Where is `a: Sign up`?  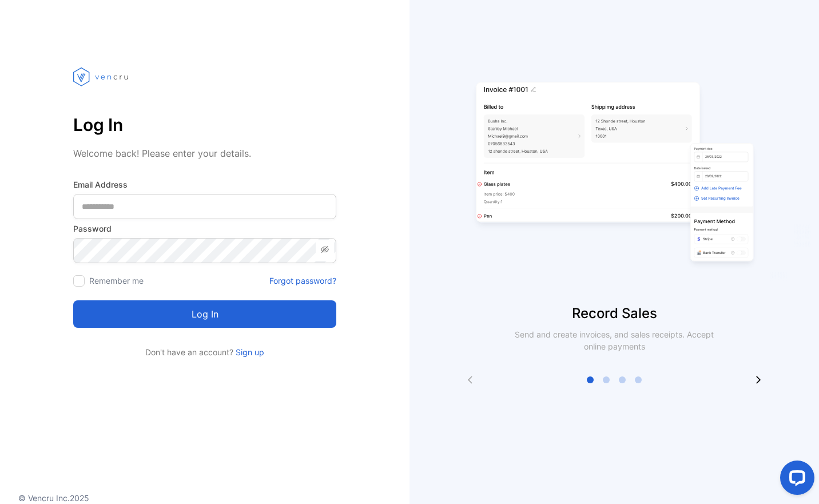
a: Sign up is located at coordinates (248, 352).